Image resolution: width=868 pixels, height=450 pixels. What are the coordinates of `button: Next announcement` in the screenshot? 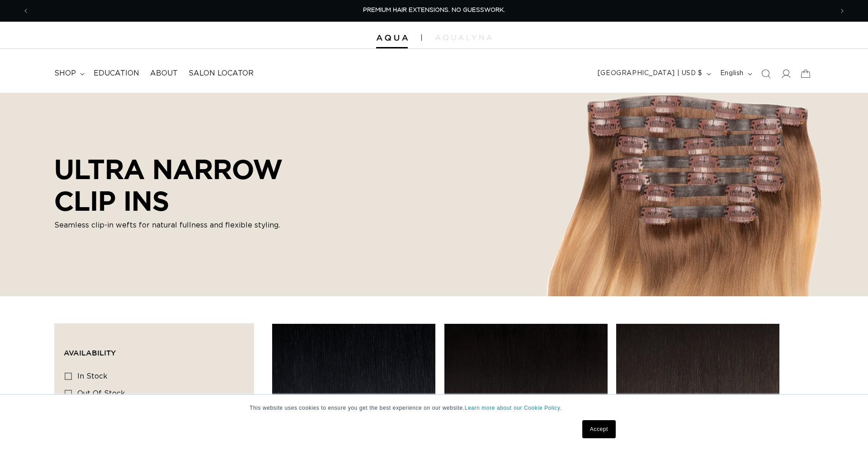 It's located at (842, 11).